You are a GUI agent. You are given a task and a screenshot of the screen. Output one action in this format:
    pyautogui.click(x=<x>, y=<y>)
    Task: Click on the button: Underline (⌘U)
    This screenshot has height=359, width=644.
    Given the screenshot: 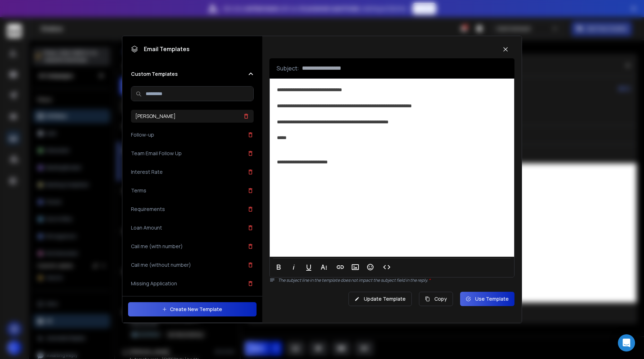 What is the action you would take?
    pyautogui.click(x=309, y=267)
    